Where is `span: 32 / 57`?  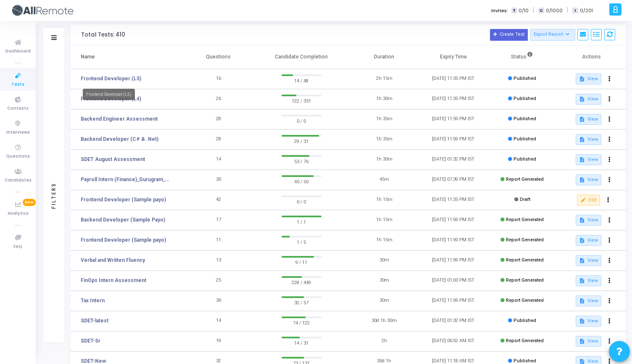
span: 32 / 57 is located at coordinates (301, 302).